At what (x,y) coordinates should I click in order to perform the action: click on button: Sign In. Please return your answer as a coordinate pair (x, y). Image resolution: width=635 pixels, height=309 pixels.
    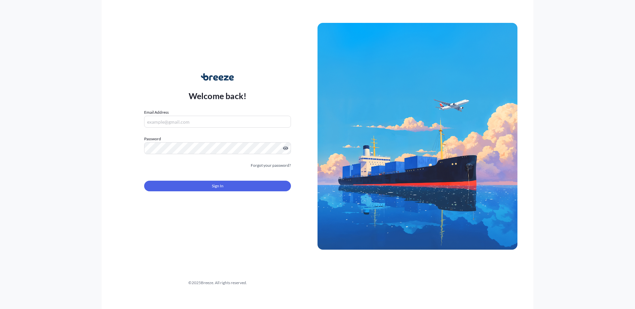
    Looking at the image, I should click on (217, 186).